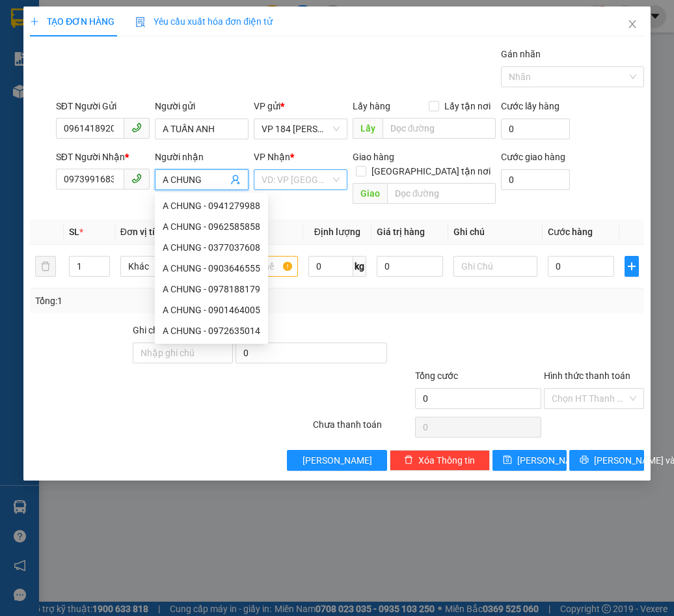 This screenshot has width=674, height=616. What do you see at coordinates (183, 353) in the screenshot?
I see `input: Ghi chú đơn hàng` at bounding box center [183, 353].